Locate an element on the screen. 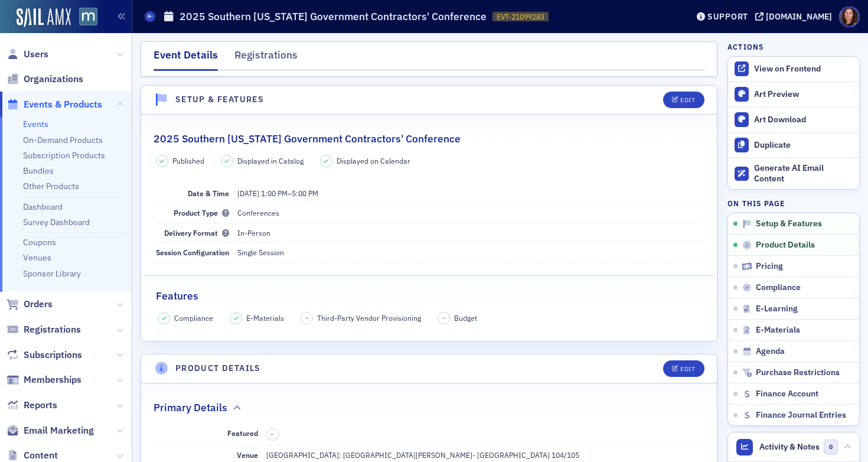 This screenshot has height=462, width=868. h2: Features is located at coordinates (177, 296).